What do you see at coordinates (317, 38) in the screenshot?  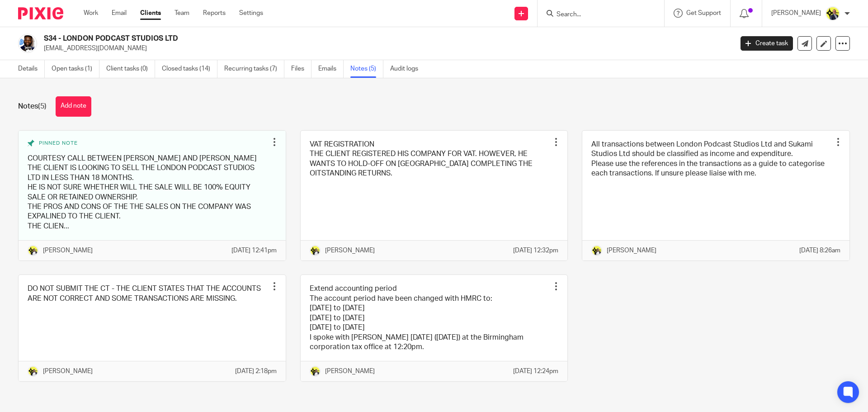 I see `h2: S34 - LONDON PODCAST STUDIOS LTD` at bounding box center [317, 38].